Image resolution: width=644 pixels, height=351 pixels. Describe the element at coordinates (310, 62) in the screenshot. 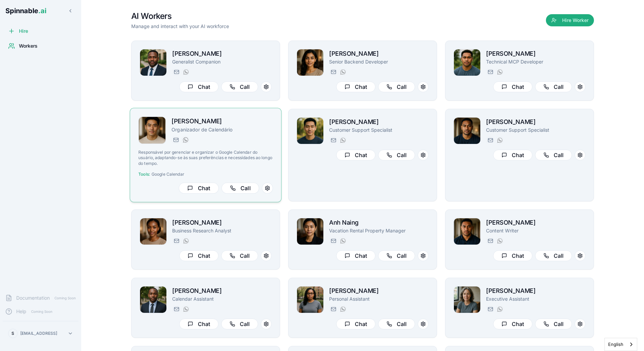

I see `img: Yara Hoffmann` at that location.